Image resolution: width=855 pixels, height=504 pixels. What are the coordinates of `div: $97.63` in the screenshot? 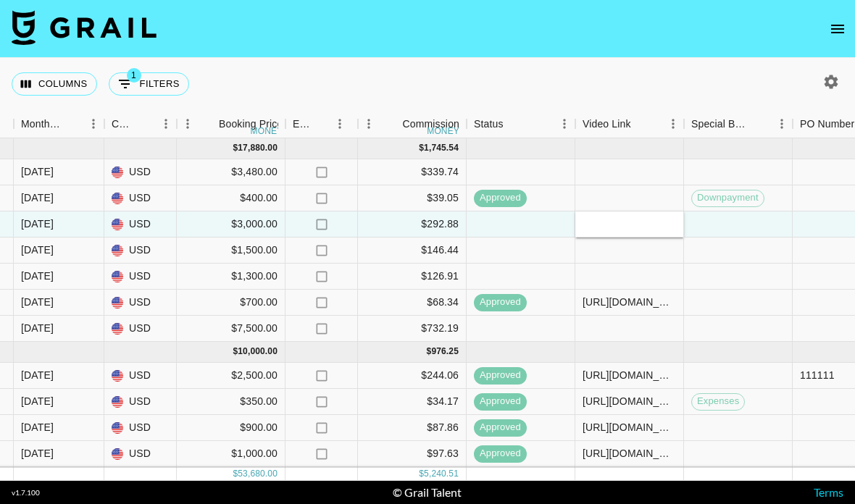 It's located at (413, 454).